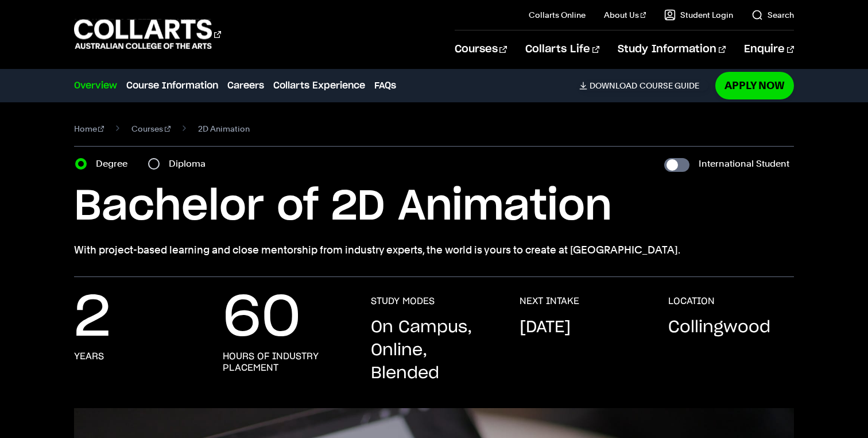 The height and width of the screenshot is (438, 868). Describe the element at coordinates (755, 85) in the screenshot. I see `a: Apply Now` at that location.